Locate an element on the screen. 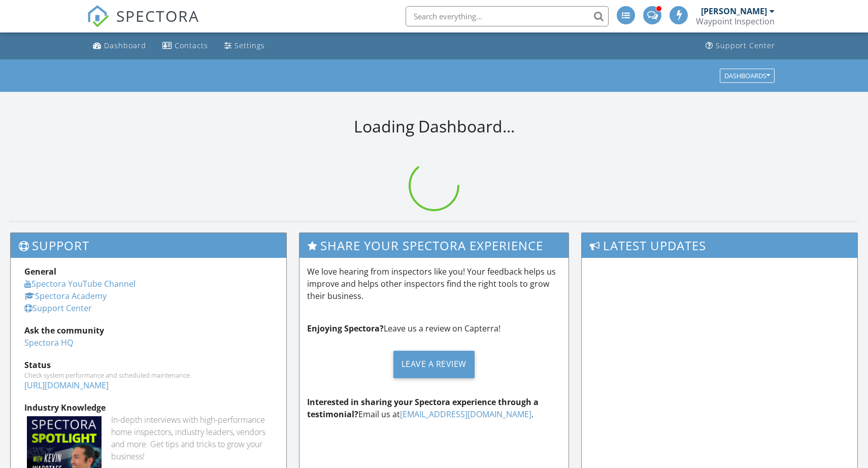 The height and width of the screenshot is (468, 868). div: Leave a Review is located at coordinates (434, 364).